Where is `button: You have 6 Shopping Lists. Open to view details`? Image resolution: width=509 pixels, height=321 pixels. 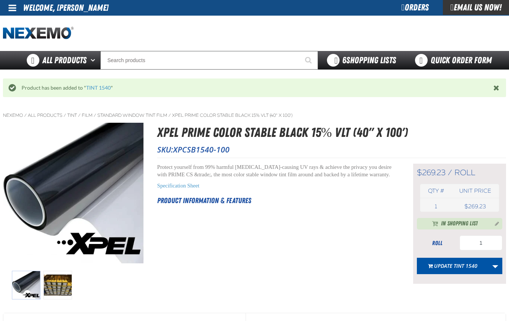 button: You have 6 Shopping Lists. Open to view details is located at coordinates (362, 60).